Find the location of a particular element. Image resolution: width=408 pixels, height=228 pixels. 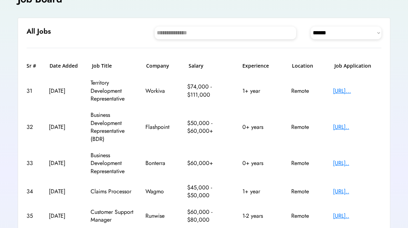

h6: Job Application is located at coordinates (358, 66).